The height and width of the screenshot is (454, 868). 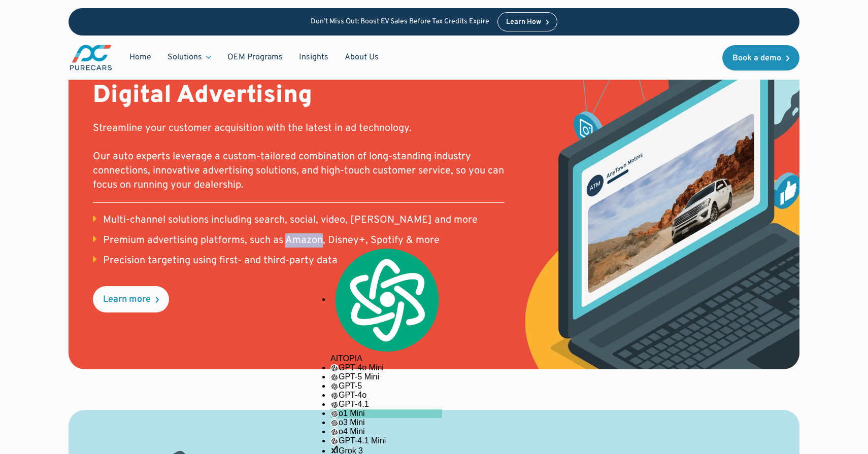 I want to click on div: Book a demo, so click(x=757, y=58).